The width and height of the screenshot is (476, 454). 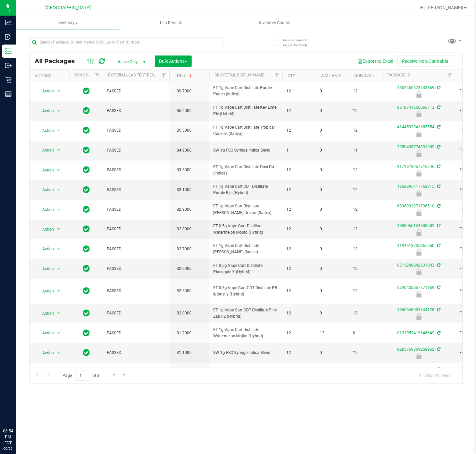 I want to click on a: Package ID, so click(x=399, y=75).